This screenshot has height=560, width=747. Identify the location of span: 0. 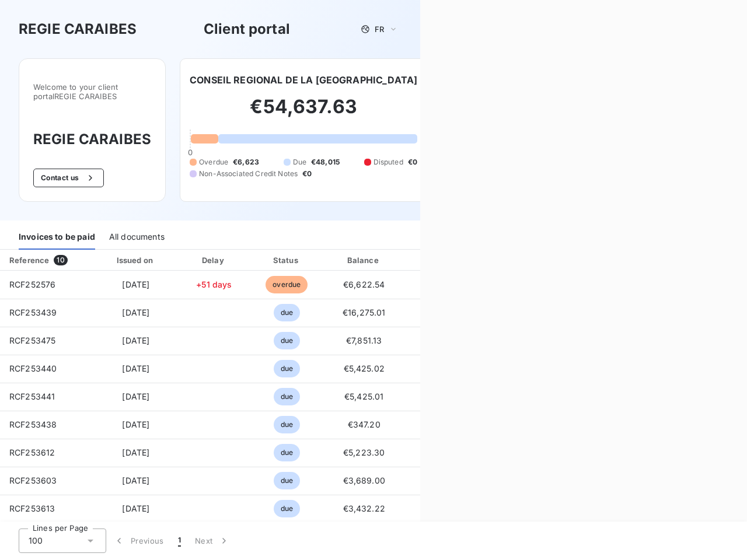
(190, 152).